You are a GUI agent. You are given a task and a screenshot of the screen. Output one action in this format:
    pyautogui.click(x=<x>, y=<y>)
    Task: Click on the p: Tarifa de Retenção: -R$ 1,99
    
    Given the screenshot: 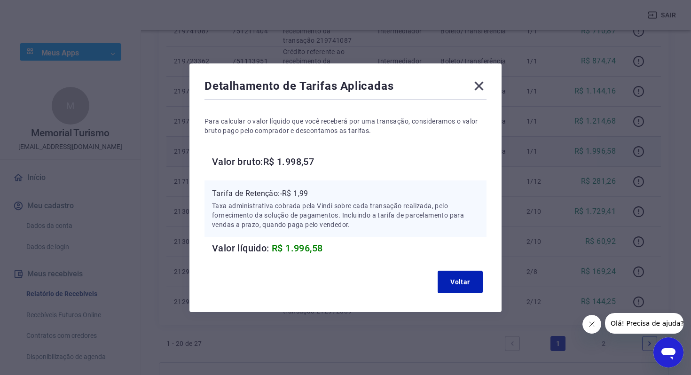 What is the action you would take?
    pyautogui.click(x=346, y=194)
    